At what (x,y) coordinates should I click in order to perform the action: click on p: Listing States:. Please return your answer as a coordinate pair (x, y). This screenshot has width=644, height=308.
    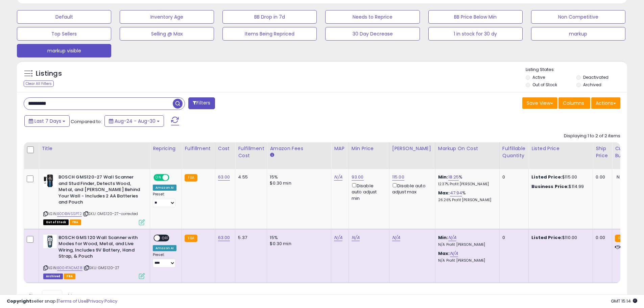
    Looking at the image, I should click on (576, 70).